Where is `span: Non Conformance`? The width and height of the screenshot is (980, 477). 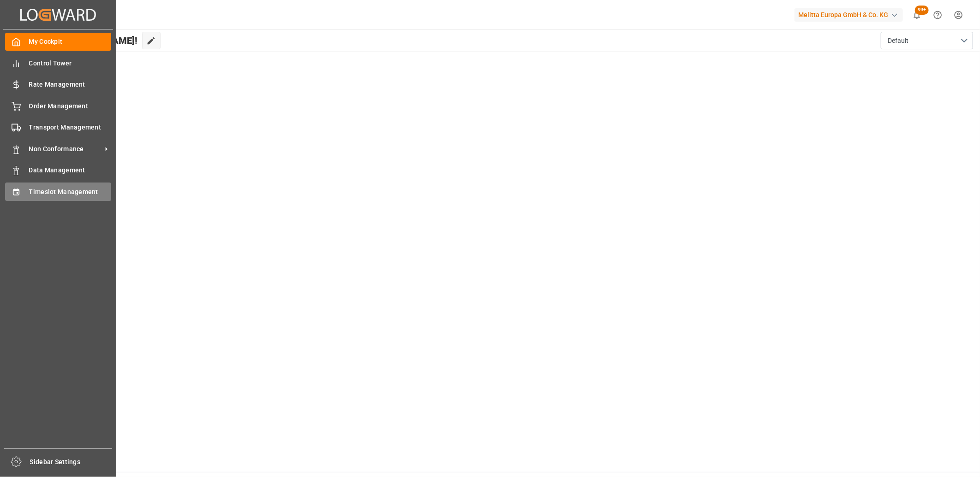 span: Non Conformance is located at coordinates (66, 149).